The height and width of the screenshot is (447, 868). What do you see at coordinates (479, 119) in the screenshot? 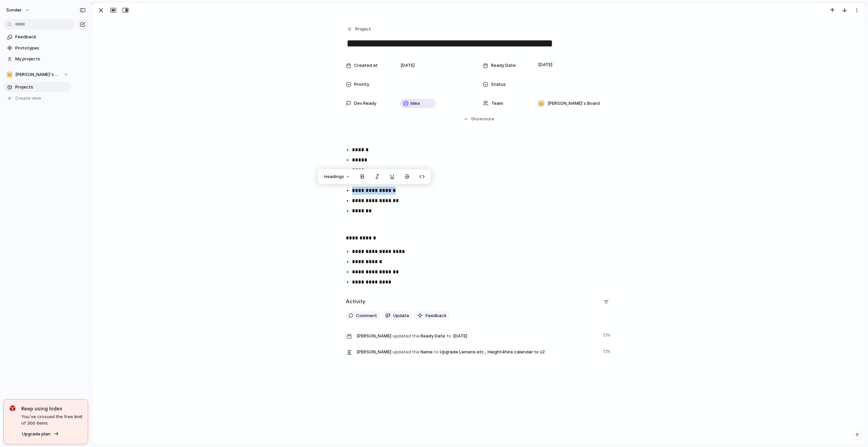
I see `button: Showmore` at bounding box center [479, 119].